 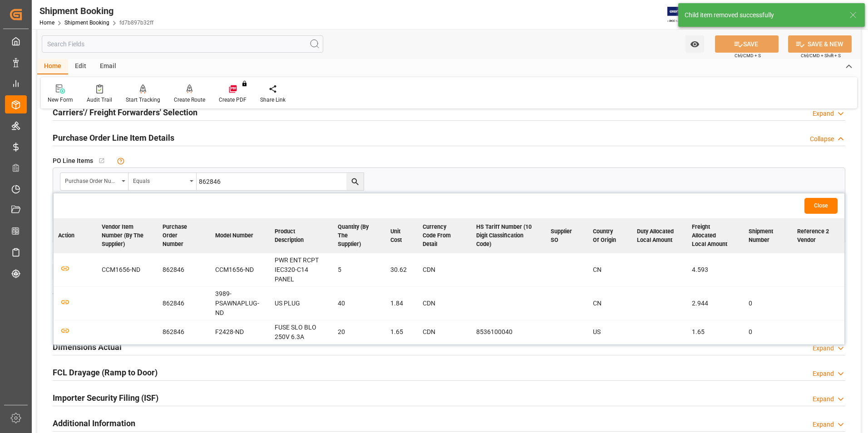 I want to click on button: SAVE & NEW, so click(x=820, y=44).